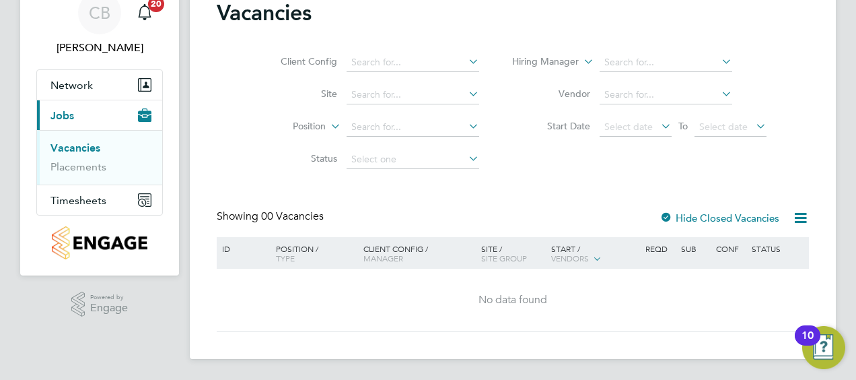  Describe the element at coordinates (551, 94) in the screenshot. I see `label: Vendor` at that location.